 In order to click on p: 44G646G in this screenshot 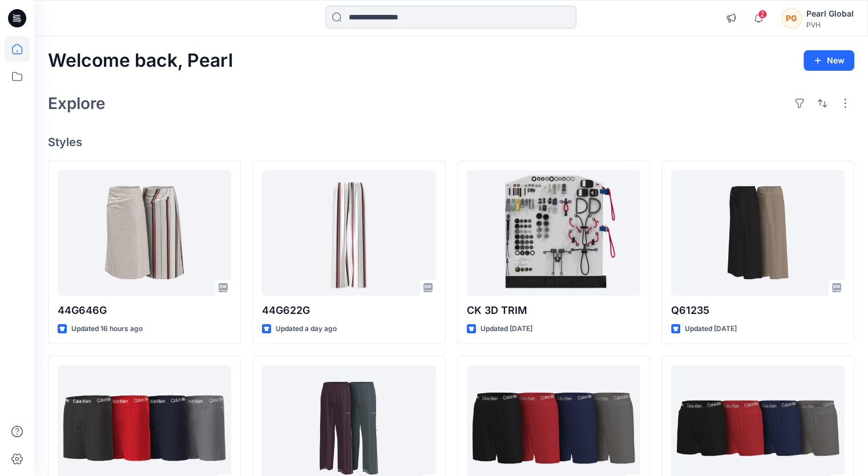, I will do `click(145, 311)`.